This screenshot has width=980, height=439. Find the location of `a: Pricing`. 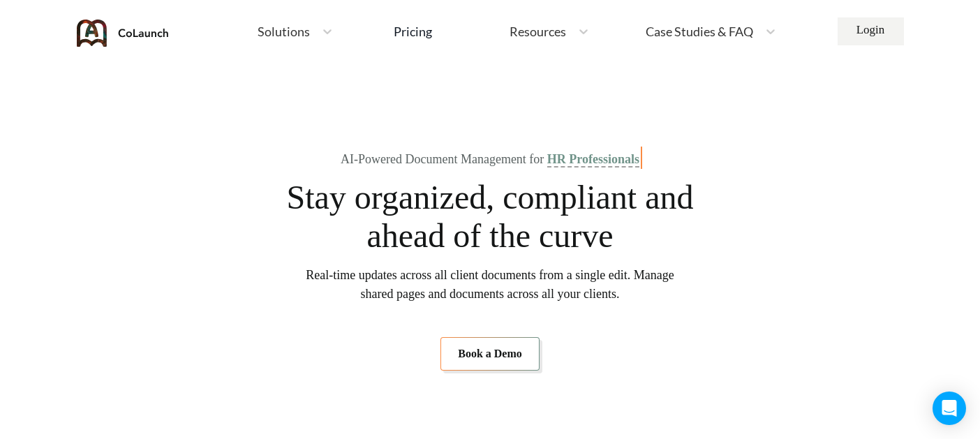

a: Pricing is located at coordinates (412, 32).